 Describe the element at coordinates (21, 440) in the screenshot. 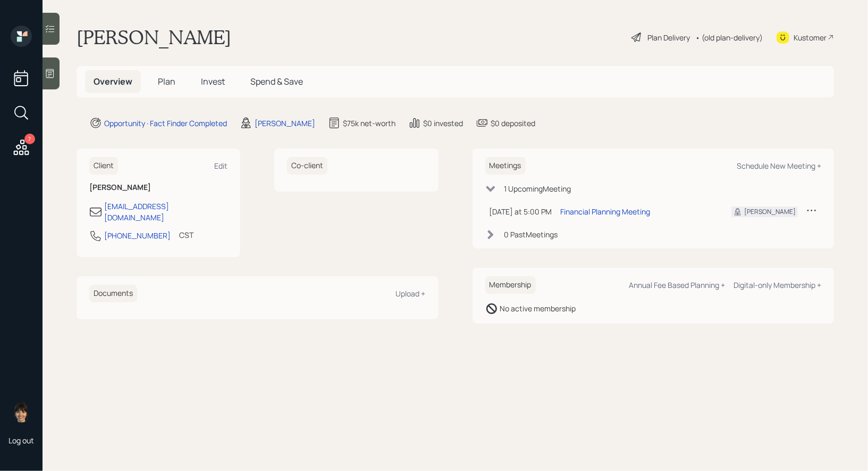

I see `div: Log out` at that location.